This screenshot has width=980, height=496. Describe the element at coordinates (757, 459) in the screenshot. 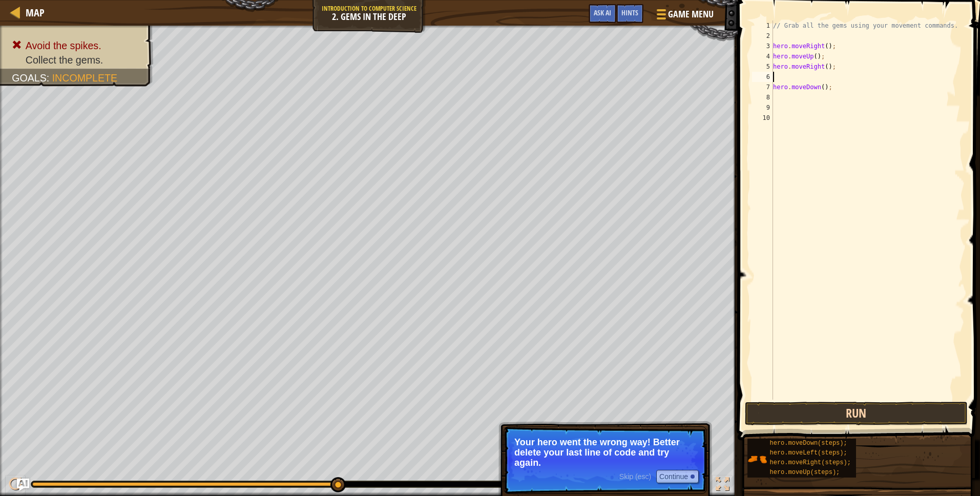

I see `img: portrait.png` at that location.